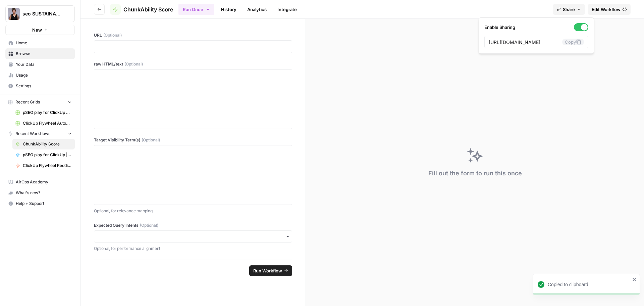 This screenshot has height=306, width=644. Describe the element at coordinates (43, 14) in the screenshot. I see `span: seo SUSTAINABLE` at that location.